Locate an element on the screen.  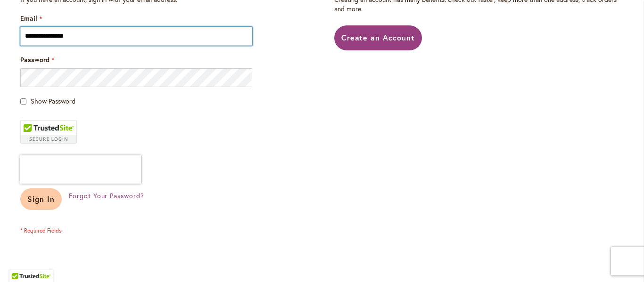
span: Forgot Your Password? is located at coordinates (106, 195).